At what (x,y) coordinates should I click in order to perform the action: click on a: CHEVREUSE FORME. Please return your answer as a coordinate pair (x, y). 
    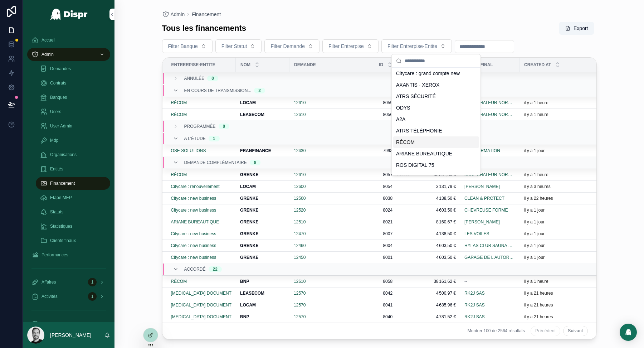
    Looking at the image, I should click on (486, 210).